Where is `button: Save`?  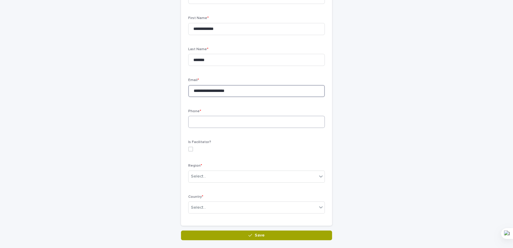
button: Save is located at coordinates (256, 235).